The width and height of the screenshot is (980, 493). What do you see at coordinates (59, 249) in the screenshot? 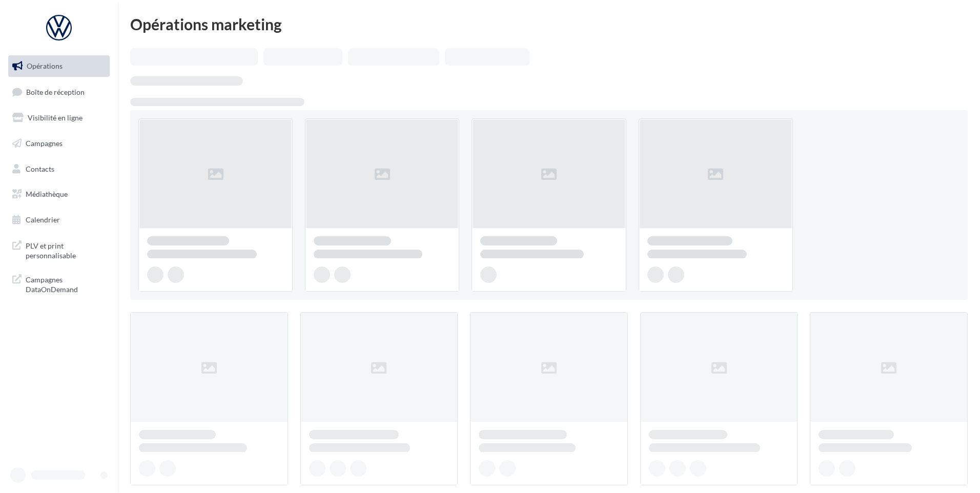
I see `a: PLV et print personnalisable` at bounding box center [59, 249].